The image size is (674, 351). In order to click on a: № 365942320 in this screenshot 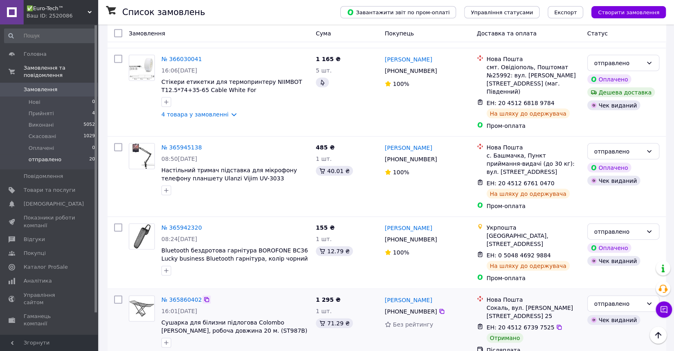, I will do `click(181, 228)`.